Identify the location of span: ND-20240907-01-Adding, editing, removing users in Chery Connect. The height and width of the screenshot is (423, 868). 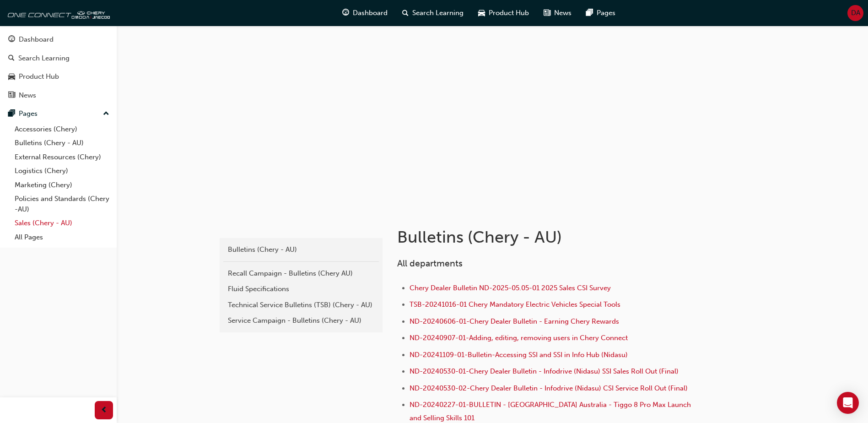
(518, 338).